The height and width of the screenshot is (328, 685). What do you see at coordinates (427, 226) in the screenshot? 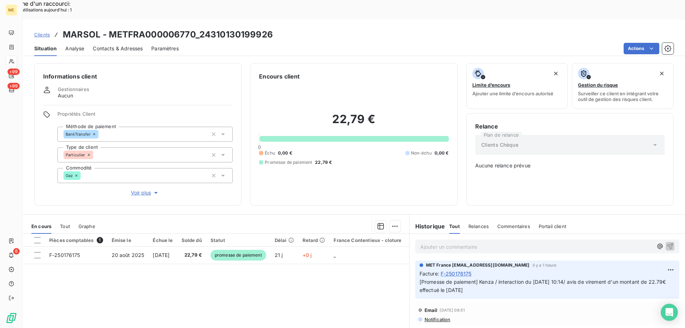
I see `h6: Historique` at bounding box center [427, 226].